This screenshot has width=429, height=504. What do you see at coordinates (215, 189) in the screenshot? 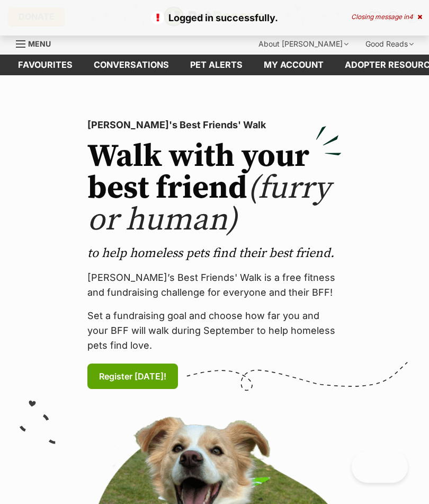
I see `h2: Walk with your best friend` at bounding box center [215, 189].